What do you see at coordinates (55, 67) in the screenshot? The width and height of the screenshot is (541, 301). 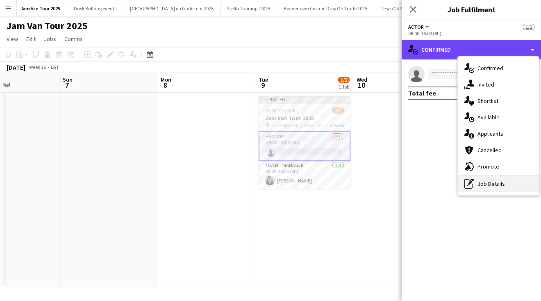 I see `div: BST` at bounding box center [55, 67].